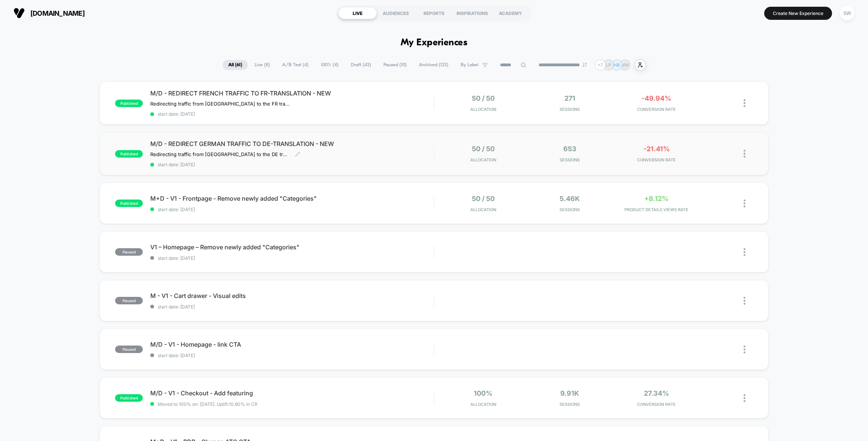 The height and width of the screenshot is (441, 868). Describe the element at coordinates (292, 247) in the screenshot. I see `span: V1 – Homepage – Remove newly added "Categories"` at that location.